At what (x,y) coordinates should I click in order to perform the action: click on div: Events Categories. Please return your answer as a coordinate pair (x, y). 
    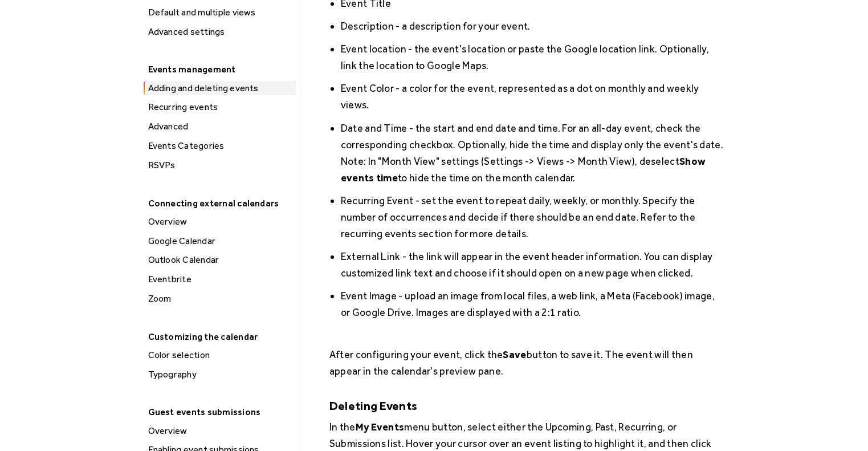
    Looking at the image, I should click on (220, 146).